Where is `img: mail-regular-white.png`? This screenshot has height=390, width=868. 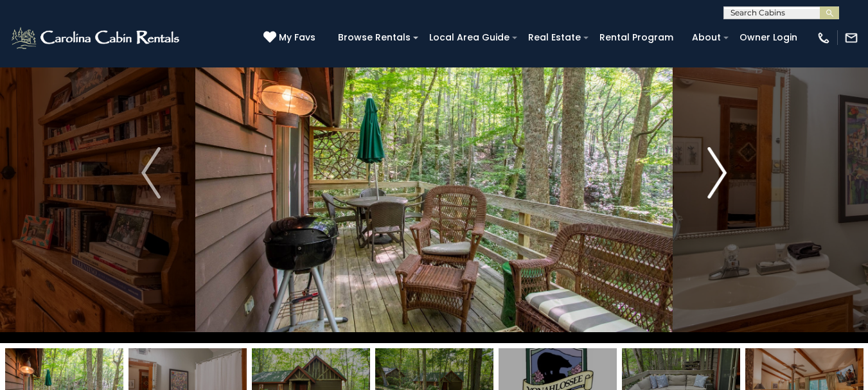 img: mail-regular-white.png is located at coordinates (851, 38).